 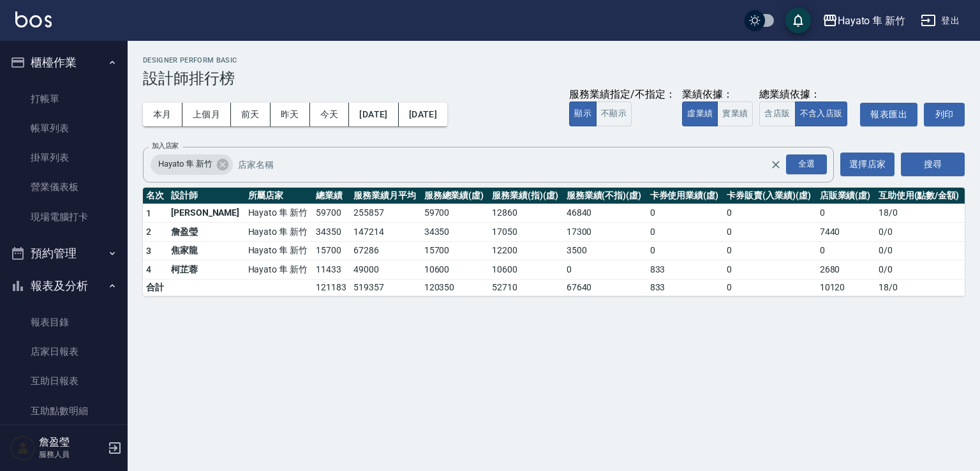 I want to click on button: Hayato 隼 新竹, so click(x=864, y=21).